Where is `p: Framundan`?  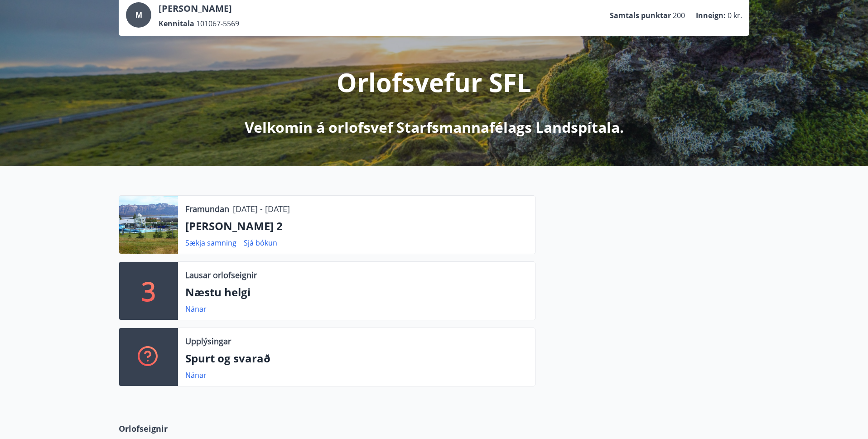 p: Framundan is located at coordinates (207, 209).